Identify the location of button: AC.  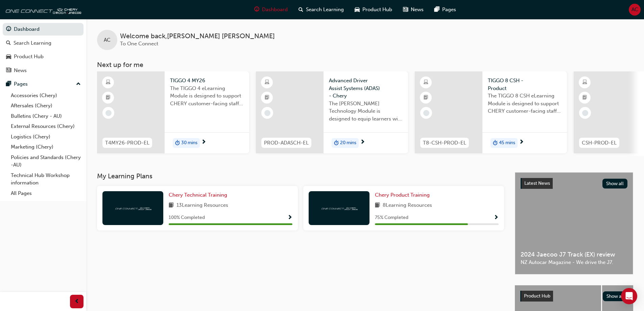
(635, 9).